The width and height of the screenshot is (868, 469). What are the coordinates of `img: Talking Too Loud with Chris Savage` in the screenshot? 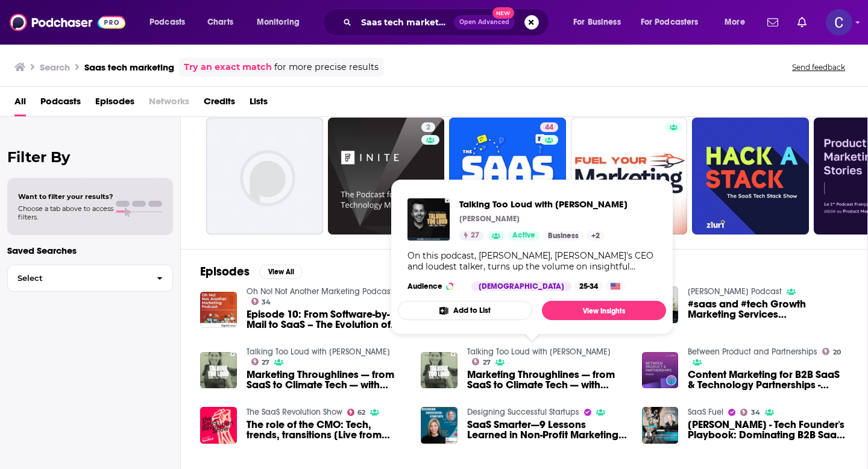 It's located at (428, 220).